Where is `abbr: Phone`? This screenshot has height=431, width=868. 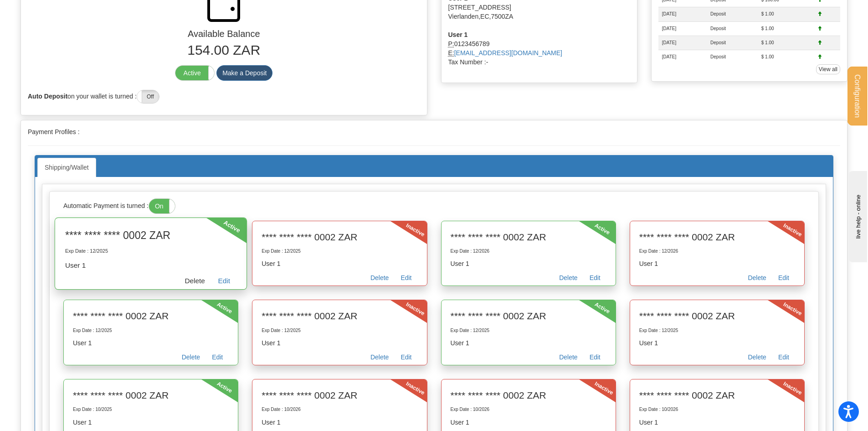 abbr: Phone is located at coordinates (451, 43).